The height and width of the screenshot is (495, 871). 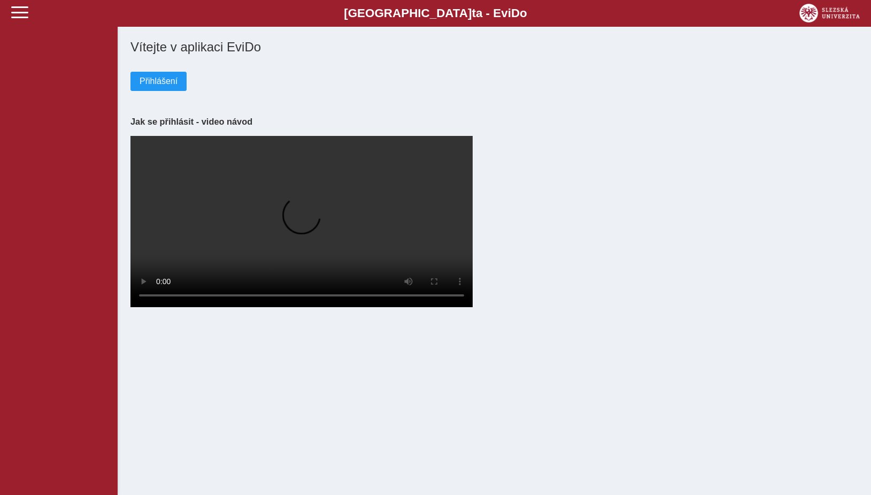 What do you see at coordinates (830, 13) in the screenshot?
I see `img: logo_web_su.png` at bounding box center [830, 13].